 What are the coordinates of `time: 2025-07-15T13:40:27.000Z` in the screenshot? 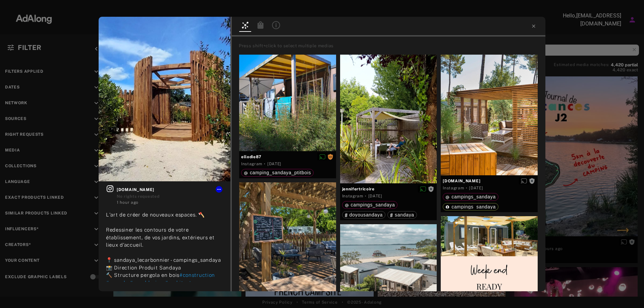 It's located at (275, 164).